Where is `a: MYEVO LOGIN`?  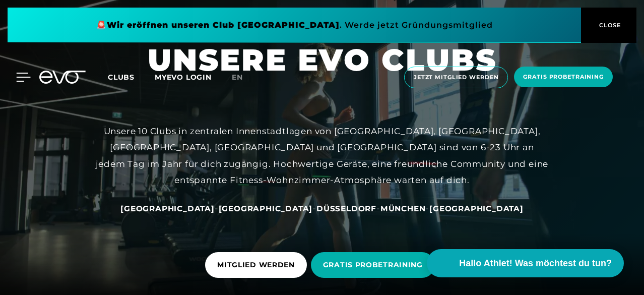
a: MYEVO LOGIN is located at coordinates (183, 77).